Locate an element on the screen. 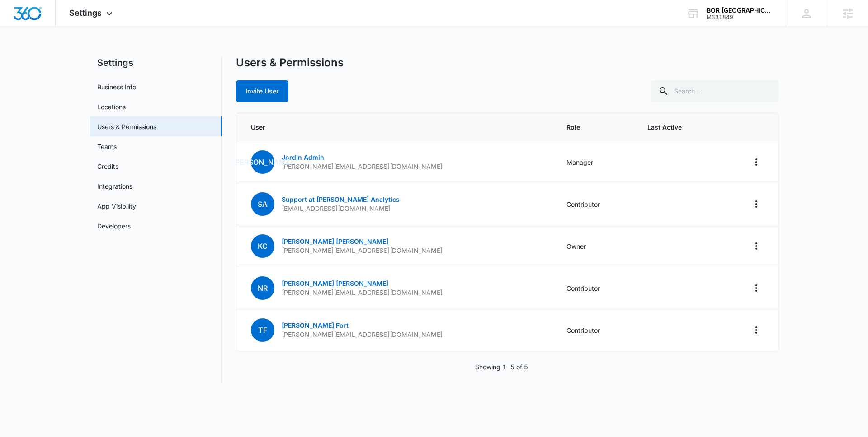 The width and height of the screenshot is (868, 437). span: KC is located at coordinates (263, 246).